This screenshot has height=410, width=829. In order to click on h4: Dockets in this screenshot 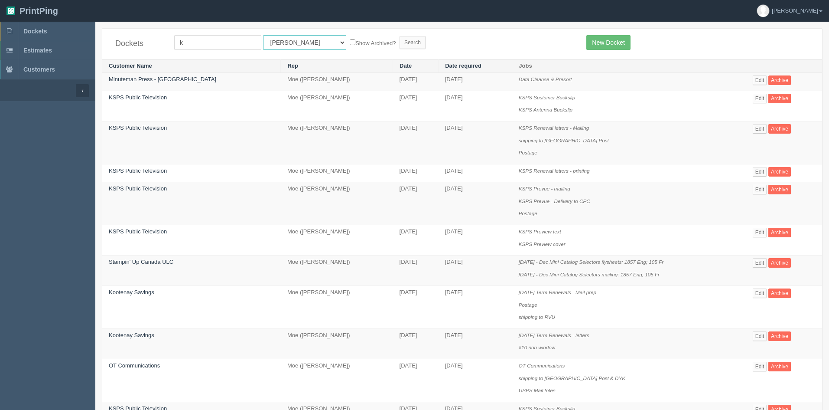, I will do `click(138, 44)`.